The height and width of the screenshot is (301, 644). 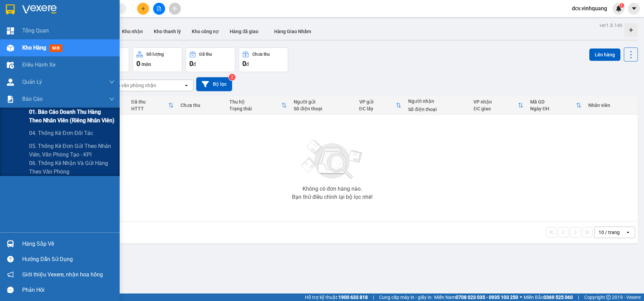 What do you see at coordinates (68, 260) in the screenshot?
I see `div: Hướng dẫn sử dụng` at bounding box center [68, 260].